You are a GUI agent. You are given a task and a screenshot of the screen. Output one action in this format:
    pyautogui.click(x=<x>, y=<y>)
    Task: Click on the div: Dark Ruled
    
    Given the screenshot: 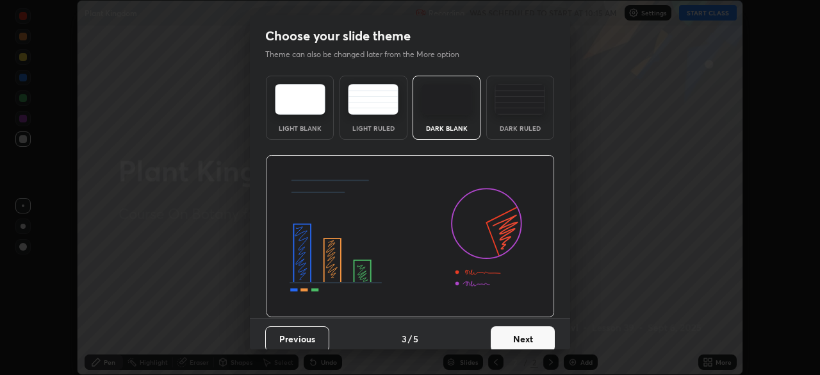 What is the action you would take?
    pyautogui.click(x=520, y=128)
    